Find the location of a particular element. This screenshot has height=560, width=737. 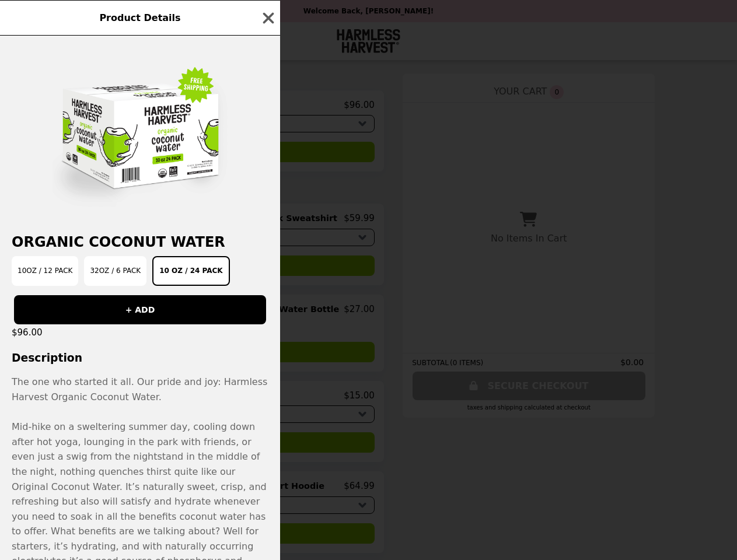

button: + ADD is located at coordinates (140, 310).